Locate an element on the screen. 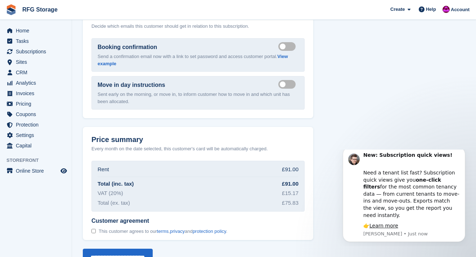 Image resolution: width=476 pixels, height=257 pixels. h2: Price summary is located at coordinates (198, 139).